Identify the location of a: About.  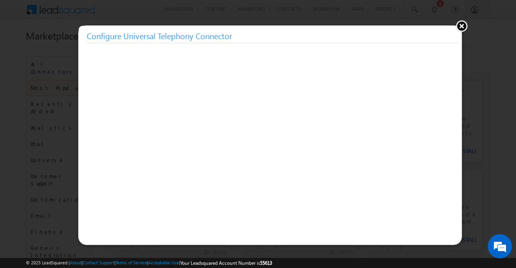
(75, 262).